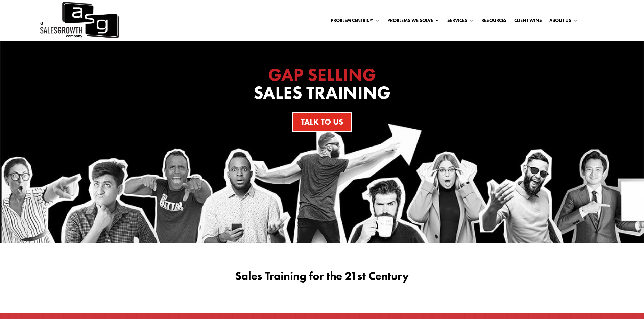  I want to click on a: Problem Centric™, so click(355, 22).